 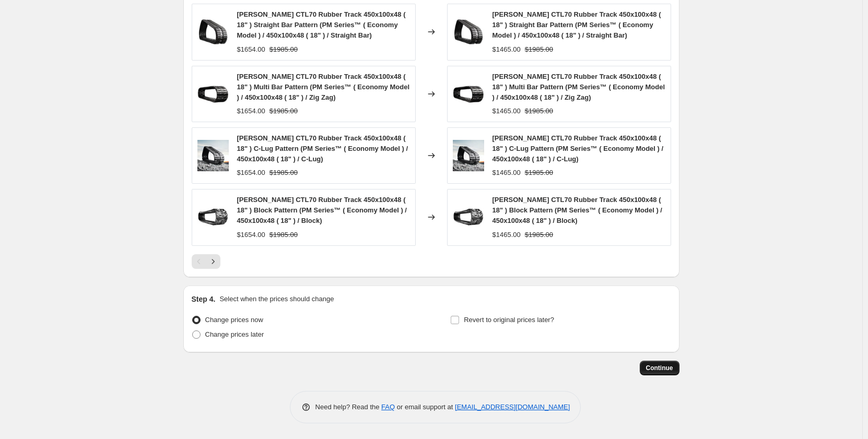 I want to click on button: Next, so click(x=213, y=262).